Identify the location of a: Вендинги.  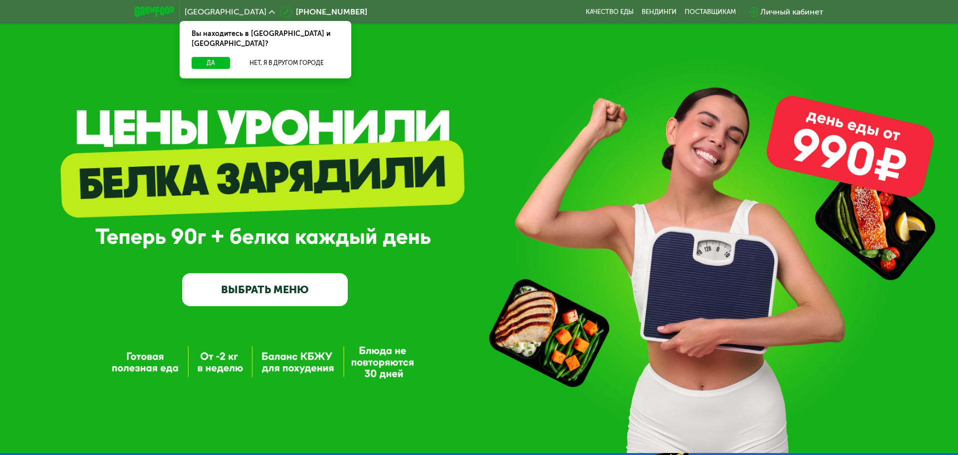
(659, 12).